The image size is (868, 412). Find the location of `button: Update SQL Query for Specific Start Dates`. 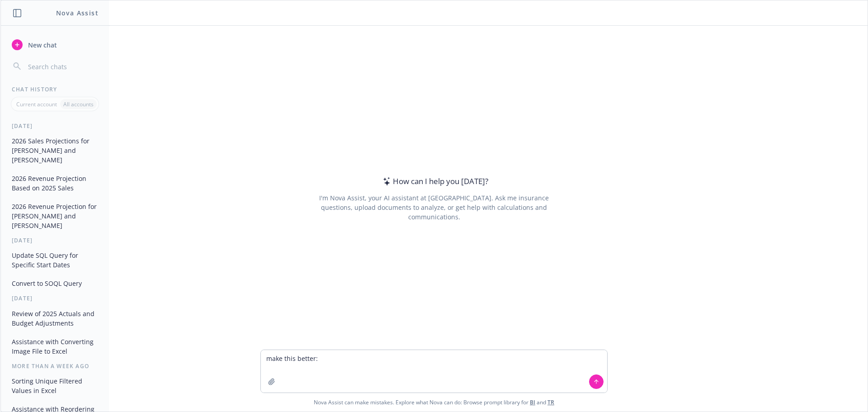

button: Update SQL Query for Specific Start Dates is located at coordinates (55, 260).